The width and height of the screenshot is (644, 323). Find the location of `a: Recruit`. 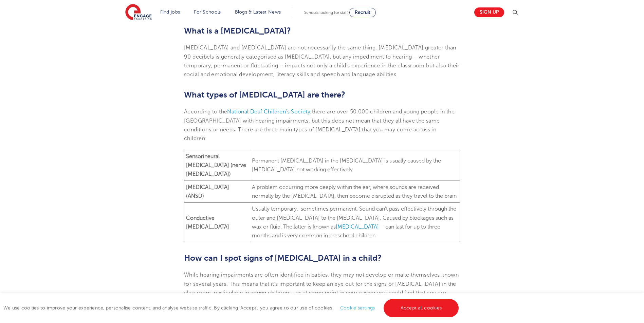

a: Recruit is located at coordinates (363, 12).